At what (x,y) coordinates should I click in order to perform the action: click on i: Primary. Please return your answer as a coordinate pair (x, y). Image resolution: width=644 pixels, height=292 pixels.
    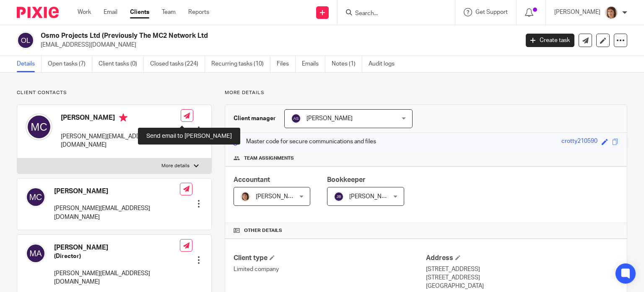
    Looking at the image, I should click on (123, 117).